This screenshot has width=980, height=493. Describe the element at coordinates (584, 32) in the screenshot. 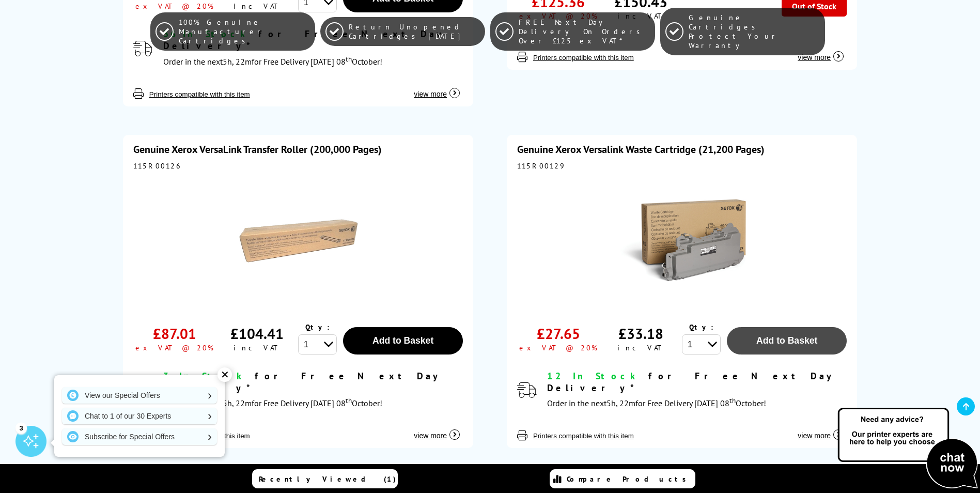

I see `span: FREE Next Day Delivery On Orders Over £125 ex VAT*` at that location.